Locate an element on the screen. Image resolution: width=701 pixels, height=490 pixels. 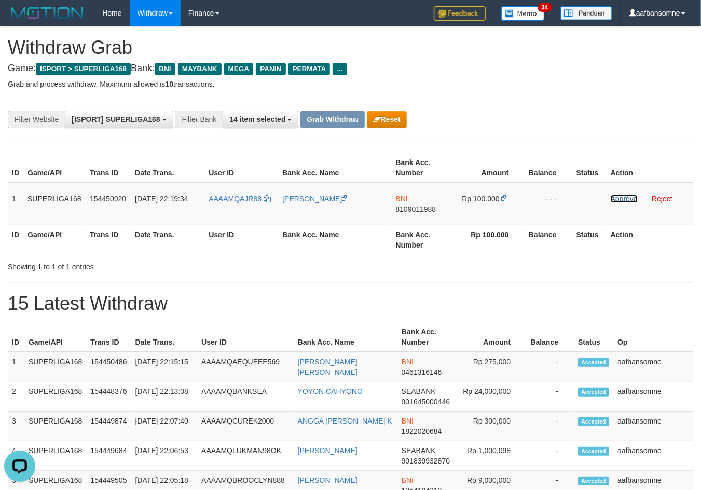
td: Rp 300,000 is located at coordinates (492, 426).